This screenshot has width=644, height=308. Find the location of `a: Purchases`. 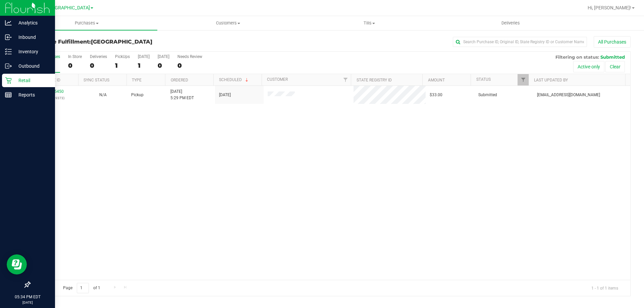

a: Purchases is located at coordinates (87, 23).